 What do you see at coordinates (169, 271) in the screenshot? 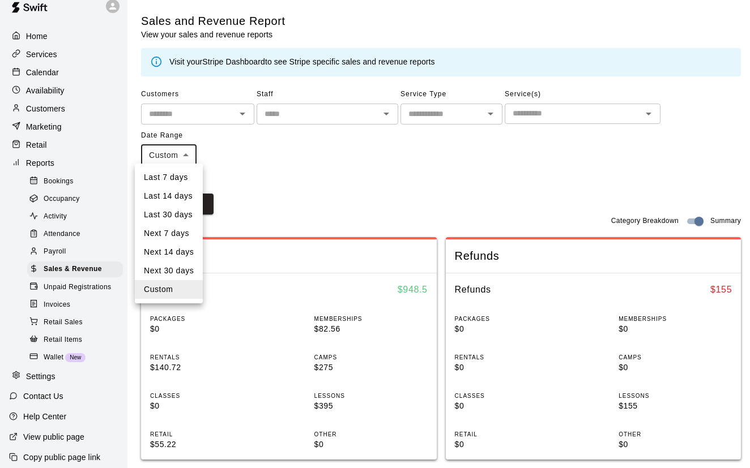
I see `li: Next 30 days` at bounding box center [169, 271].